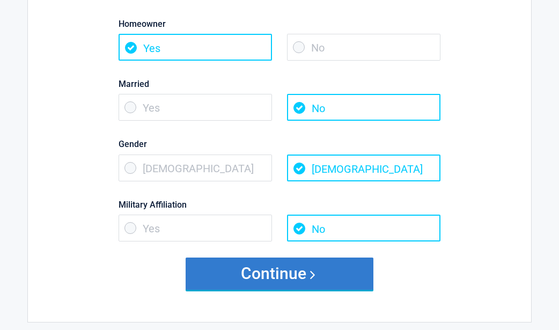 This screenshot has width=559, height=330. Describe the element at coordinates (279, 84) in the screenshot. I see `label: Married` at that location.